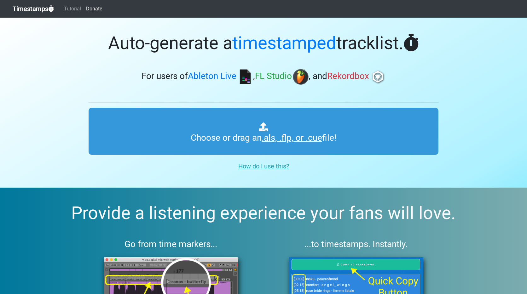  What do you see at coordinates (263, 213) in the screenshot?
I see `h2: Provide a listening experience your fans will love.` at bounding box center [263, 213].